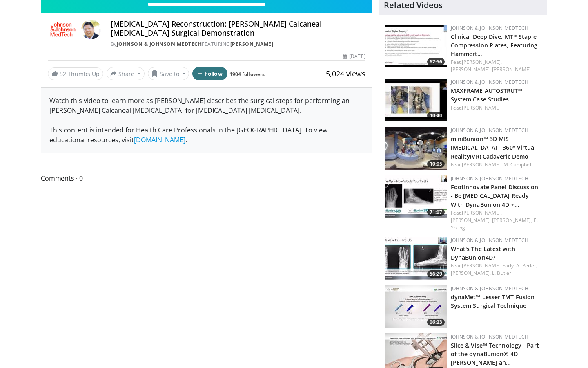  Describe the element at coordinates (416, 99) in the screenshot. I see `img: dc8cd099-509a-4832-863d-b8e061f6248b.150x105_q85_crop-smart_upscale.jpg` at that location.